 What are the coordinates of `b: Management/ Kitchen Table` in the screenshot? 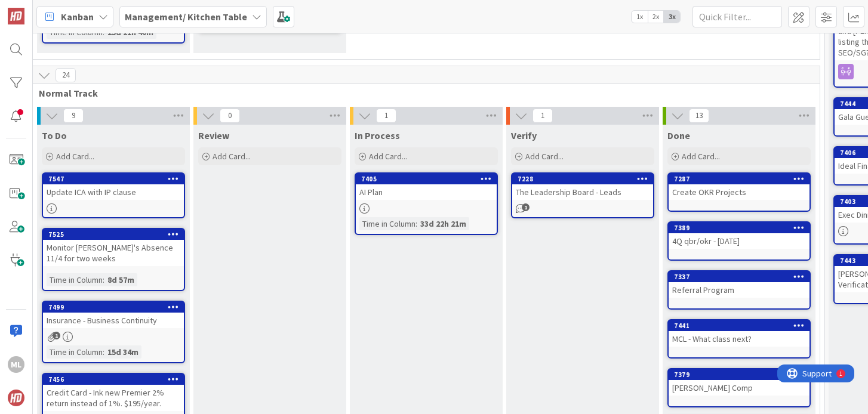 It's located at (186, 16).